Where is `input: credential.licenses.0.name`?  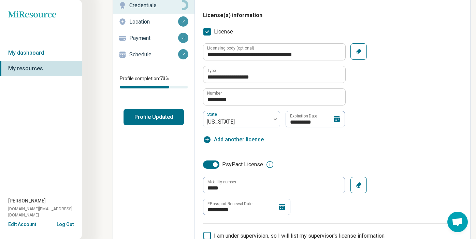 input: credential.licenses.0.name is located at coordinates (274, 74).